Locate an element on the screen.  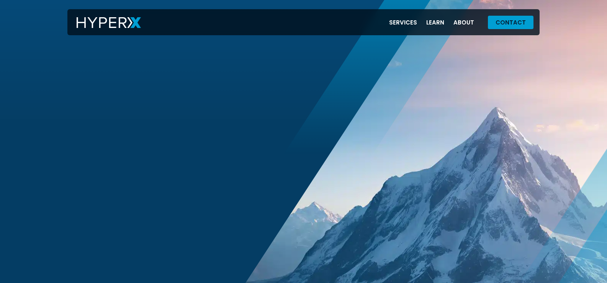
a: Services is located at coordinates (403, 22).